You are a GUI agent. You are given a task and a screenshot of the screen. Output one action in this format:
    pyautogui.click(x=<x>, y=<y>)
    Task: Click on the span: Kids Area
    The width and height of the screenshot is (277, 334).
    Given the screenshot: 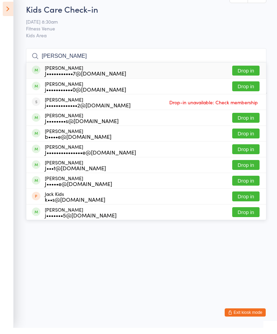 What is the action you would take?
    pyautogui.click(x=146, y=41)
    